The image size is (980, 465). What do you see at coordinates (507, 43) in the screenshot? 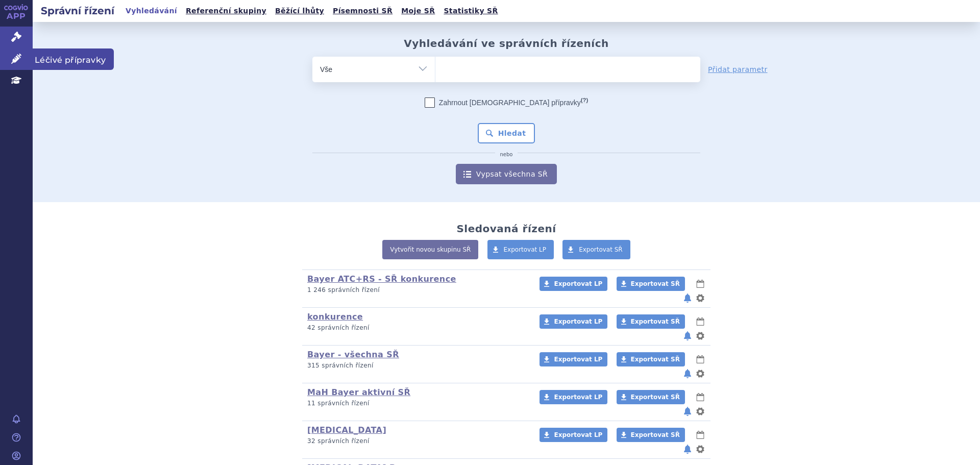
I see `h2: Vyhledávání ve správních řízeních` at bounding box center [507, 43].